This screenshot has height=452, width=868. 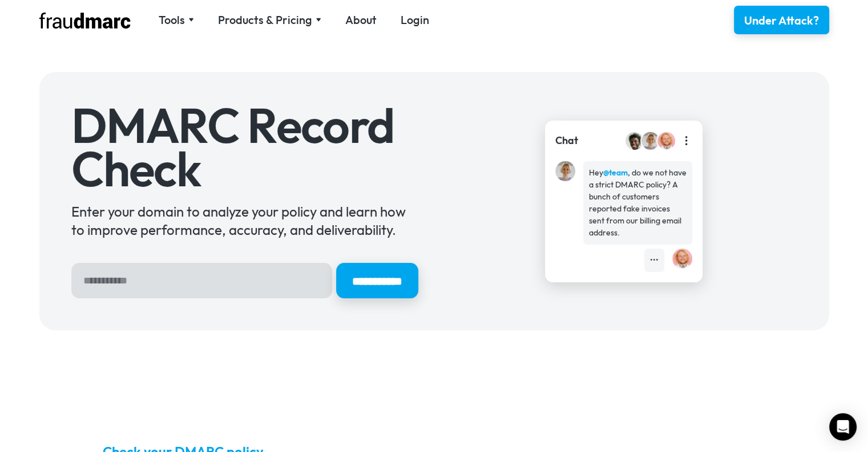 What do you see at coordinates (781, 21) in the screenshot?
I see `div: Under Attack?` at bounding box center [781, 21].